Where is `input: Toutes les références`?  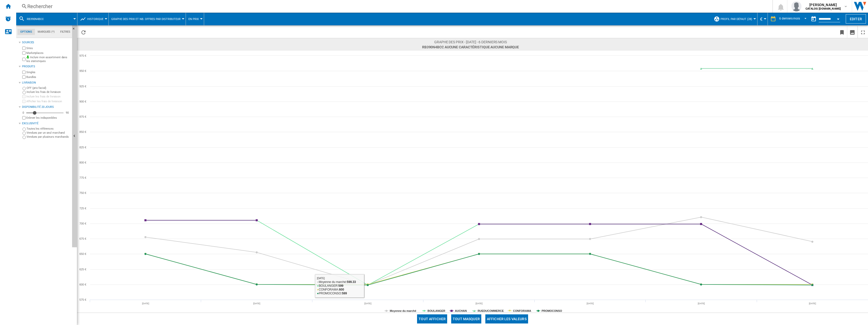 input: Toutes les références is located at coordinates (24, 129).